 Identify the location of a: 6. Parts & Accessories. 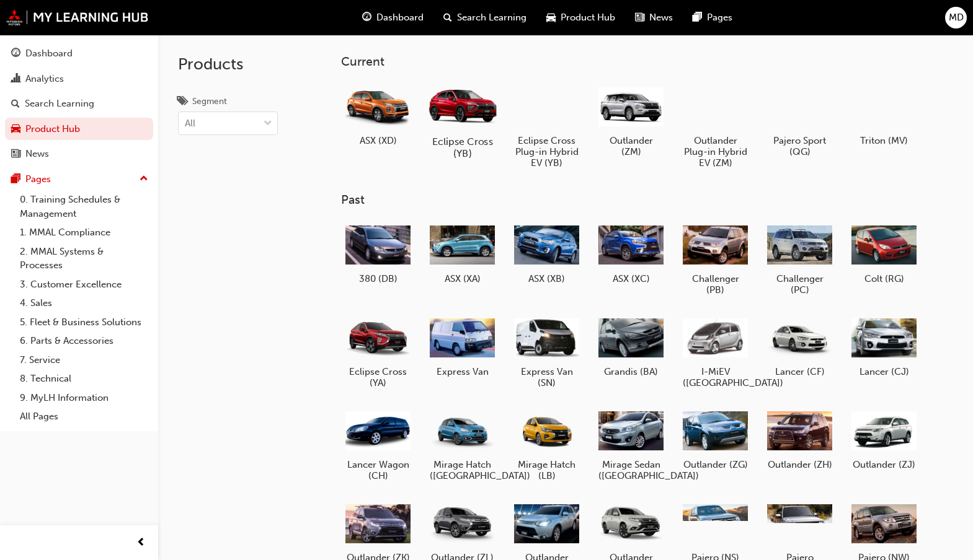
(84, 341).